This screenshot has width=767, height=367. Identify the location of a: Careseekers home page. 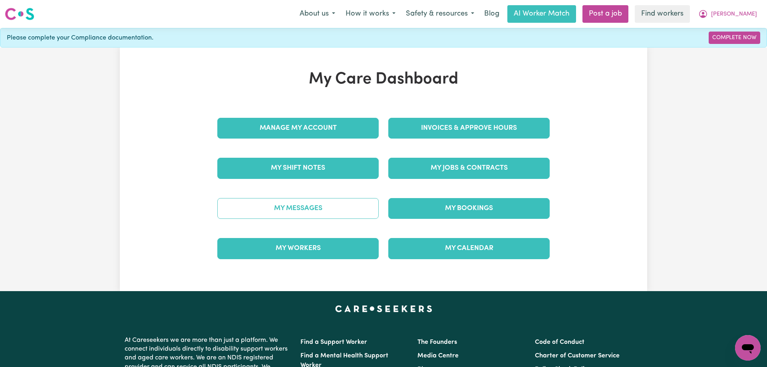
(384, 309).